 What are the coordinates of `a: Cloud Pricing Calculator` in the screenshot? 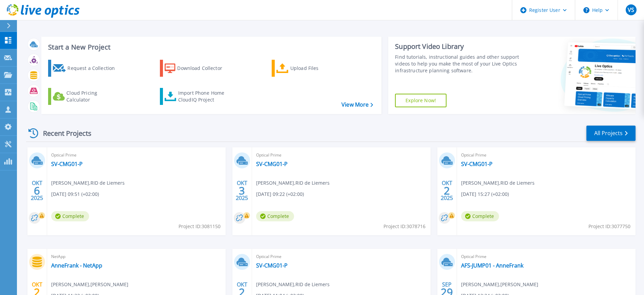 It's located at (85, 97).